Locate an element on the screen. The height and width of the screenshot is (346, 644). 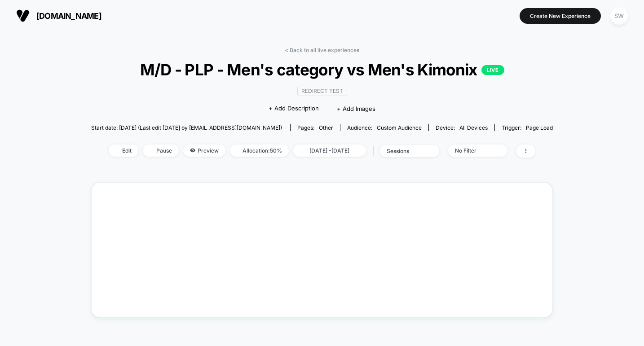
span: Custom Audience is located at coordinates (399, 127).